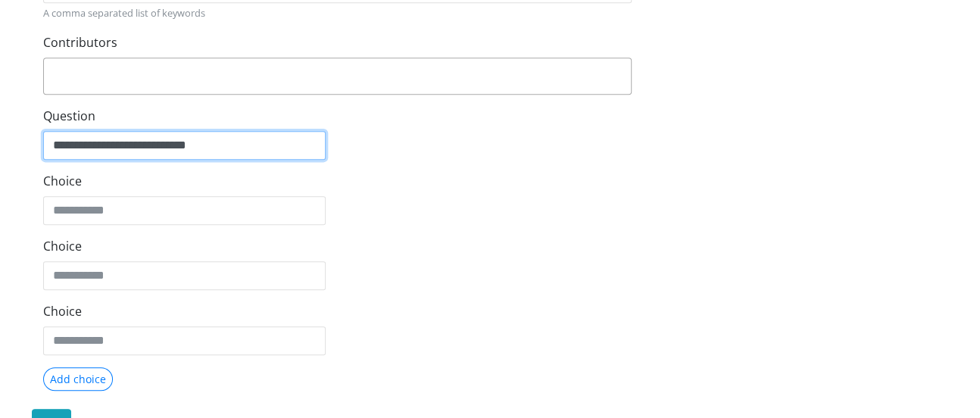 Image resolution: width=980 pixels, height=418 pixels. Describe the element at coordinates (337, 13) in the screenshot. I see `small: A comma separated list of keywords` at that location.